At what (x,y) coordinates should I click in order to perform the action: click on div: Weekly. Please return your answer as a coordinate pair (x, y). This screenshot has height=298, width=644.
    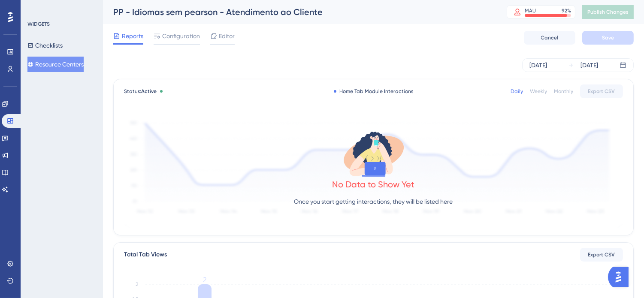
    Looking at the image, I should click on (539, 91).